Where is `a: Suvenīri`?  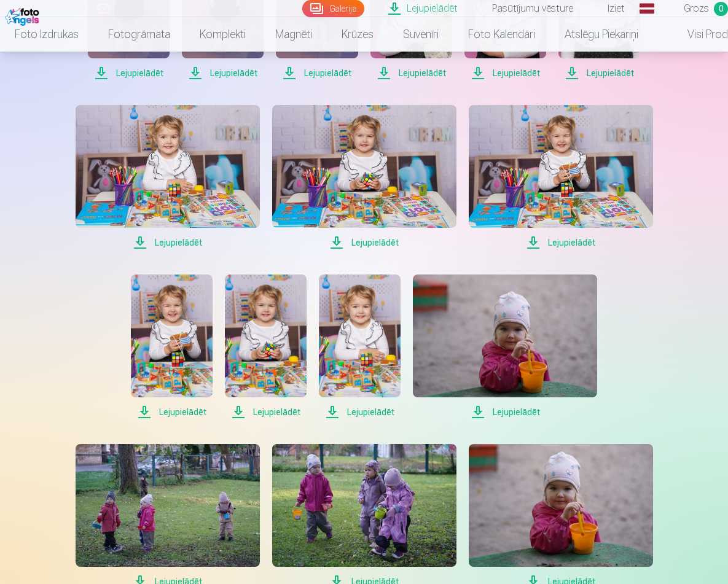
a: Suvenīri is located at coordinates (420, 34).